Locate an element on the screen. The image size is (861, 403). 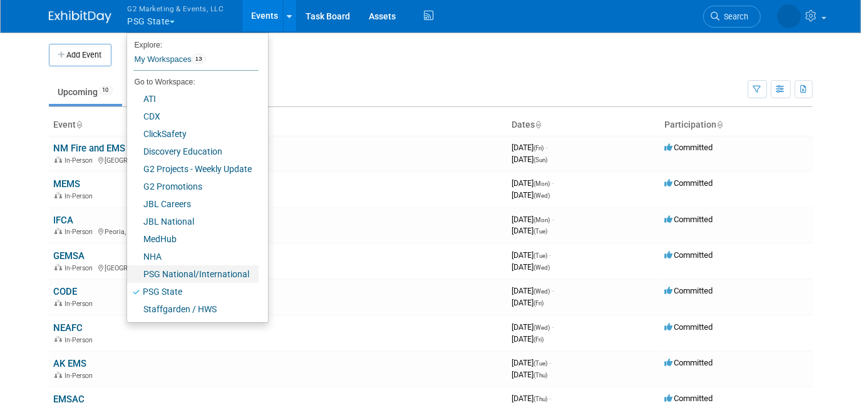
a: JBL Careers is located at coordinates (193, 204).